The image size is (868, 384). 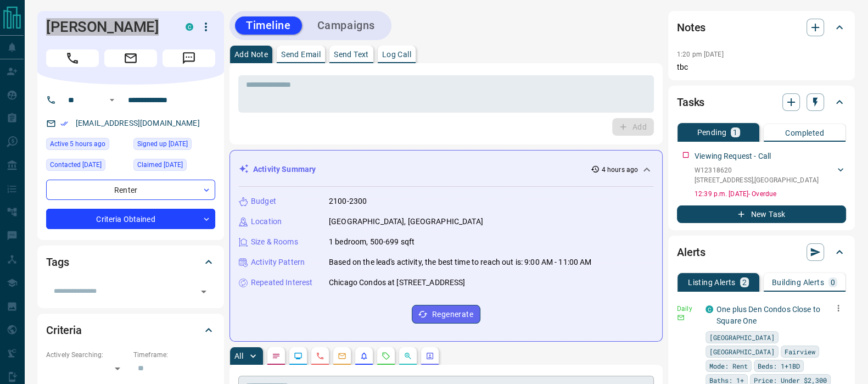 I want to click on p: Repeated Interest, so click(x=282, y=282).